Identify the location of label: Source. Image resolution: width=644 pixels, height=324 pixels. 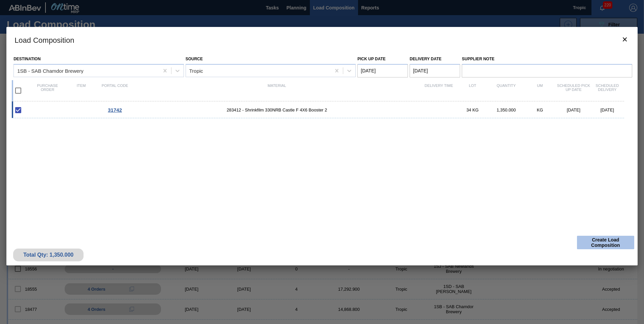
(194, 59).